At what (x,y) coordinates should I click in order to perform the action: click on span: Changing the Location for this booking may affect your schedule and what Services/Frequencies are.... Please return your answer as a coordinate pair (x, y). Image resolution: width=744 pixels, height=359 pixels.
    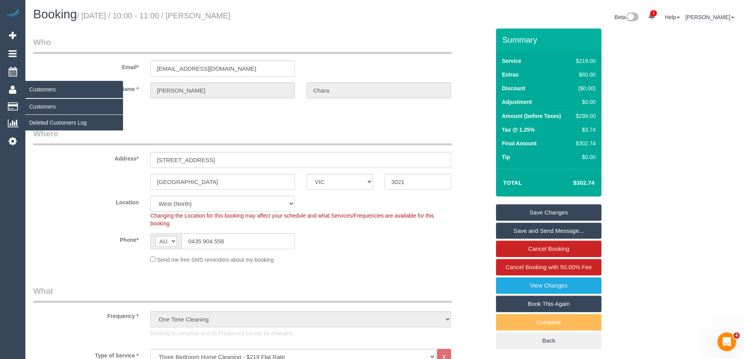
    Looking at the image, I should click on (292, 219).